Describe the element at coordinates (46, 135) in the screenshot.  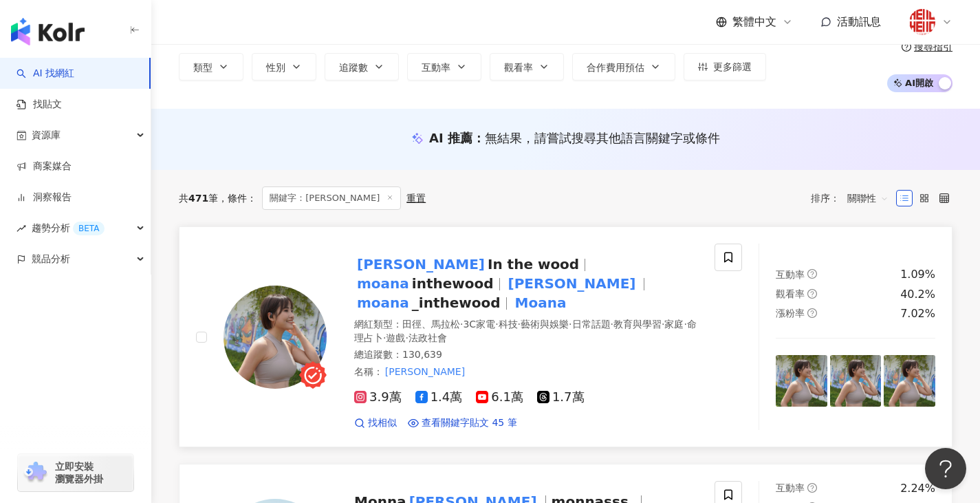
I see `span: 資源庫` at that location.